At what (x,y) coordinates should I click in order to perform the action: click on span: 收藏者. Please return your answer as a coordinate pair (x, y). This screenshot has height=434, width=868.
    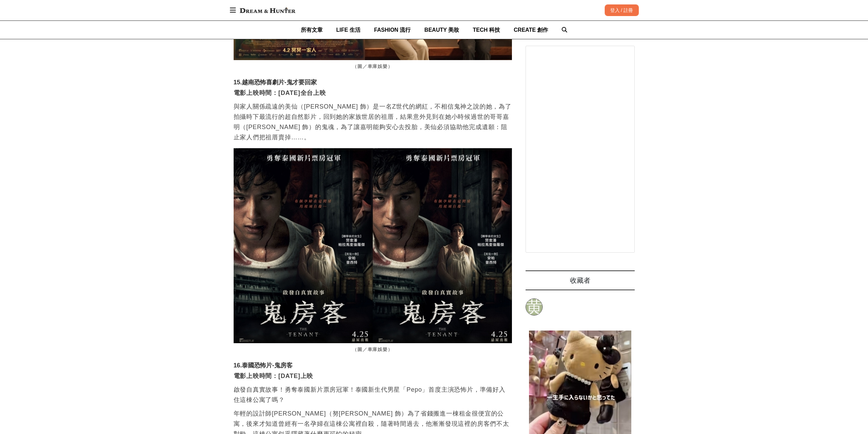
    Looking at the image, I should click on (581, 280).